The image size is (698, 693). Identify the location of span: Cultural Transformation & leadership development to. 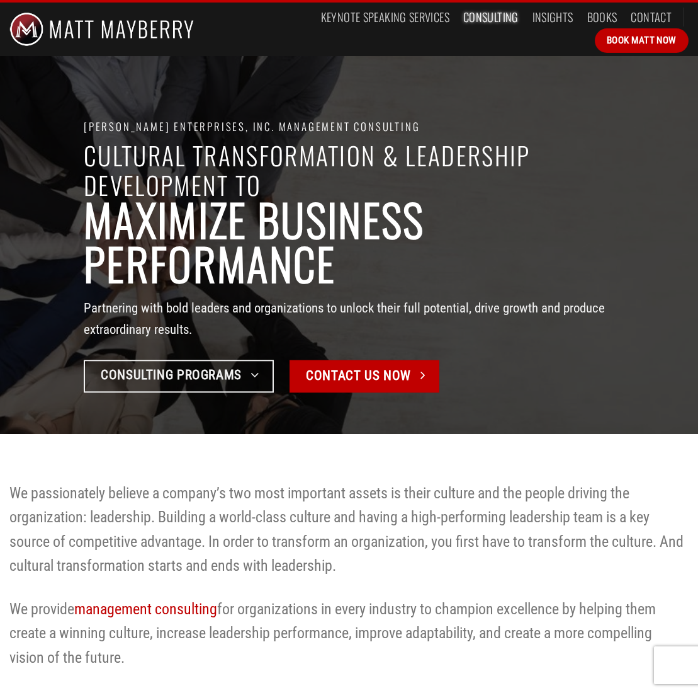
(307, 170).